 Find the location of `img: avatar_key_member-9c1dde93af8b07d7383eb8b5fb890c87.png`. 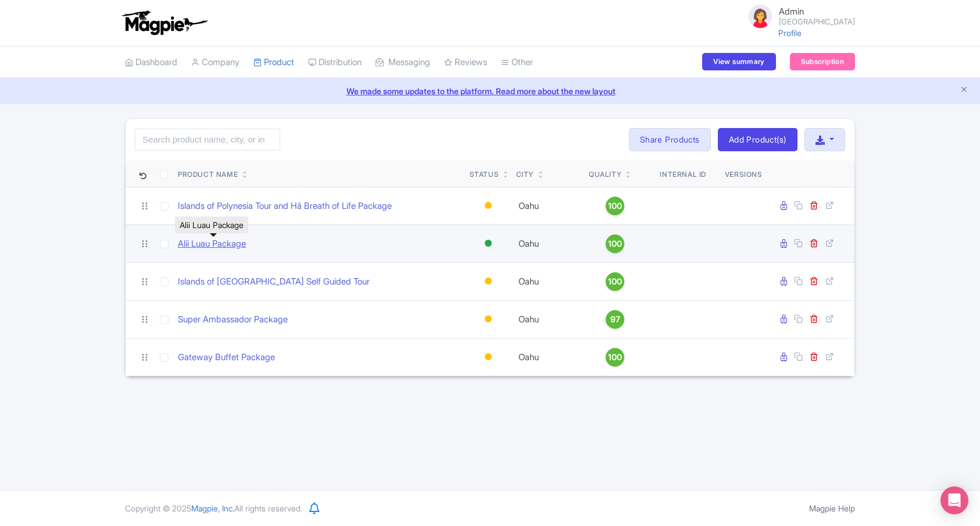

img: avatar_key_member-9c1dde93af8b07d7383eb8b5fb890c87.png is located at coordinates (760, 16).